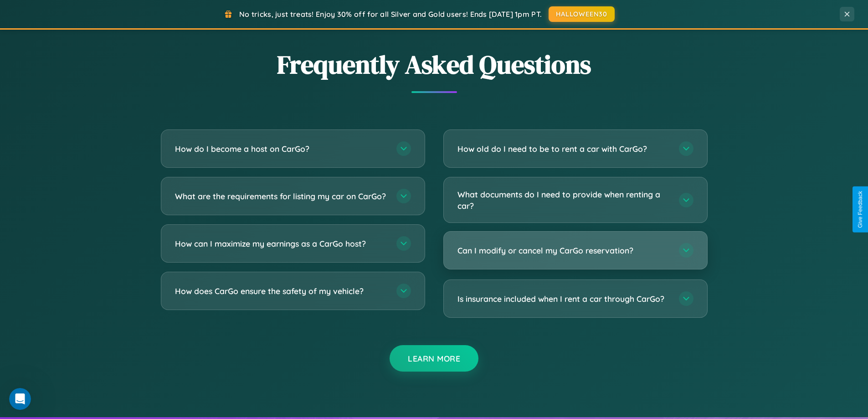 Image resolution: width=868 pixels, height=419 pixels. What do you see at coordinates (564, 250) in the screenshot?
I see `h3: Can I modify or cancel my CarGo reservation?` at bounding box center [564, 250].